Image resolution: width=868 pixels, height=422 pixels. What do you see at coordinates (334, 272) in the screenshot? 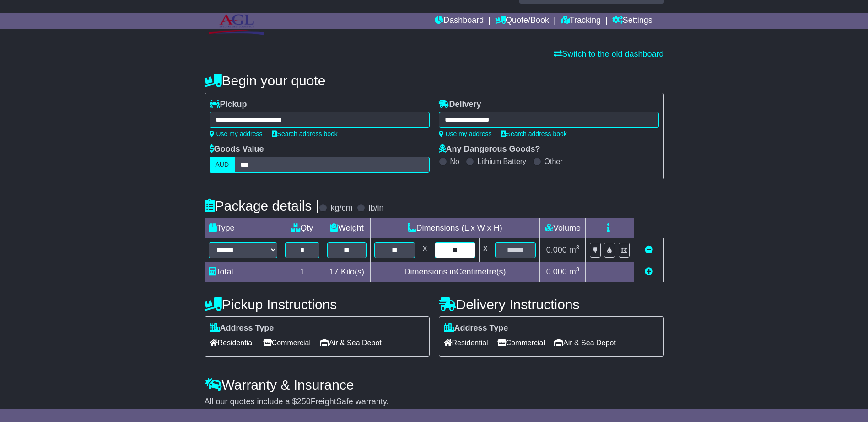
I see `span: 17` at bounding box center [334, 272].